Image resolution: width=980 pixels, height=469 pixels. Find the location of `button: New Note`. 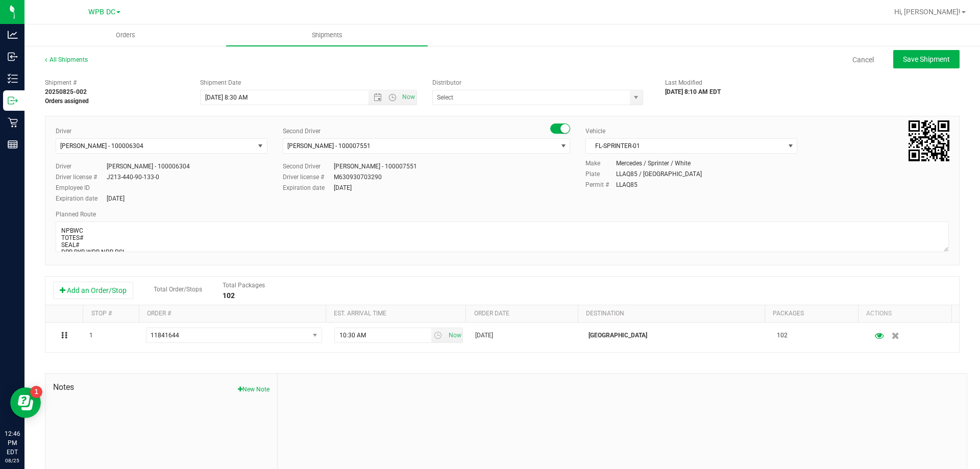

button: New Note is located at coordinates (253, 390).